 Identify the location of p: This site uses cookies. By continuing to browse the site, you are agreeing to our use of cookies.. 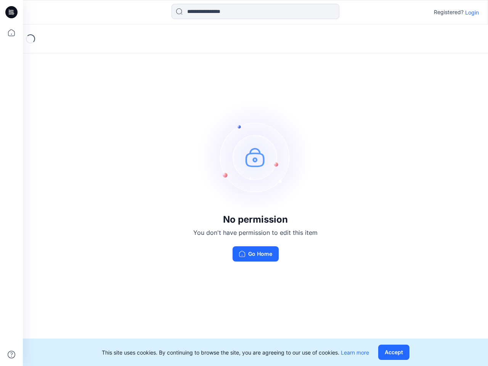
(235, 353).